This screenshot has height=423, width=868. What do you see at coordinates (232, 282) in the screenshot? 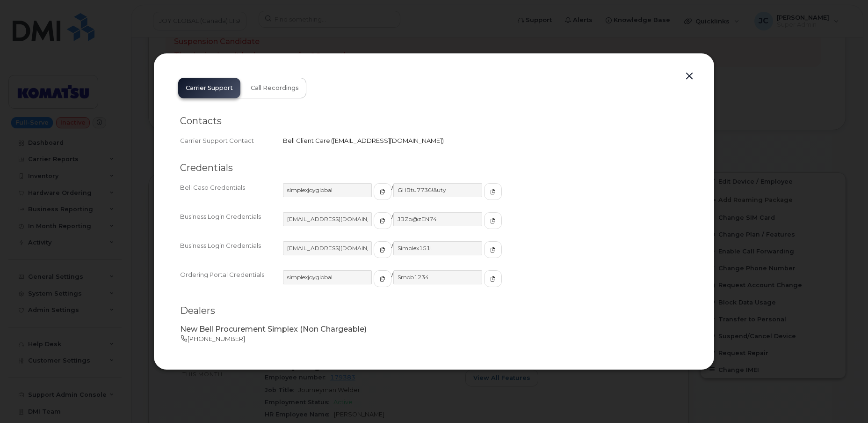
I see `div: Ordering Portal Credentials` at bounding box center [232, 282].